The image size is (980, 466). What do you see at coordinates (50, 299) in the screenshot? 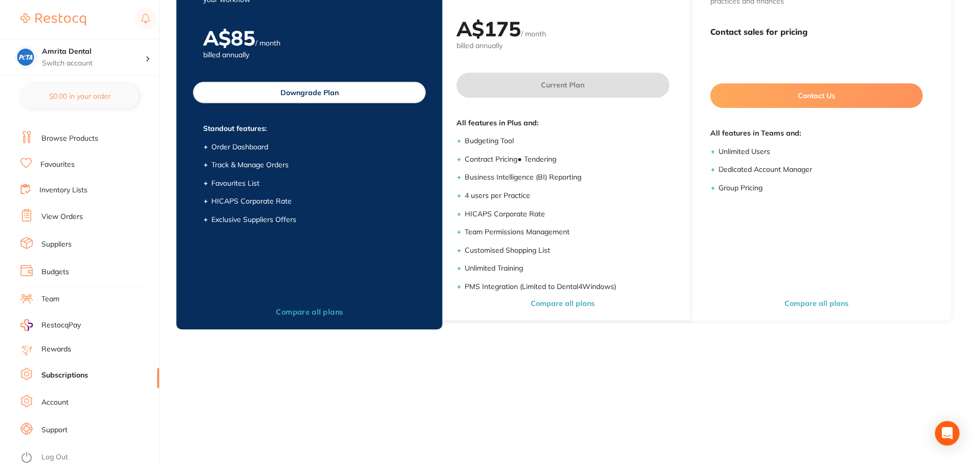
I see `a: Team` at bounding box center [50, 299].